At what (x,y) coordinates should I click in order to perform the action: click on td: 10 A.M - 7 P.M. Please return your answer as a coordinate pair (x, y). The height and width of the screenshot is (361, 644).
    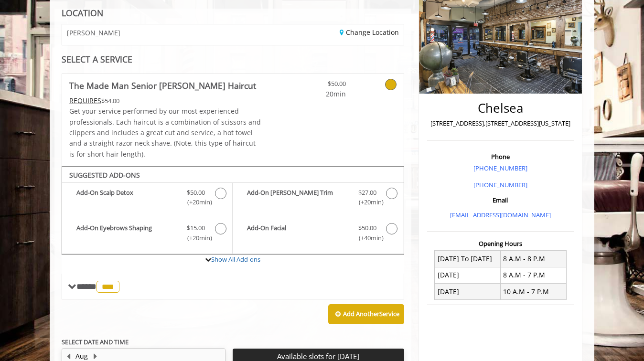
    Looking at the image, I should click on (533, 292).